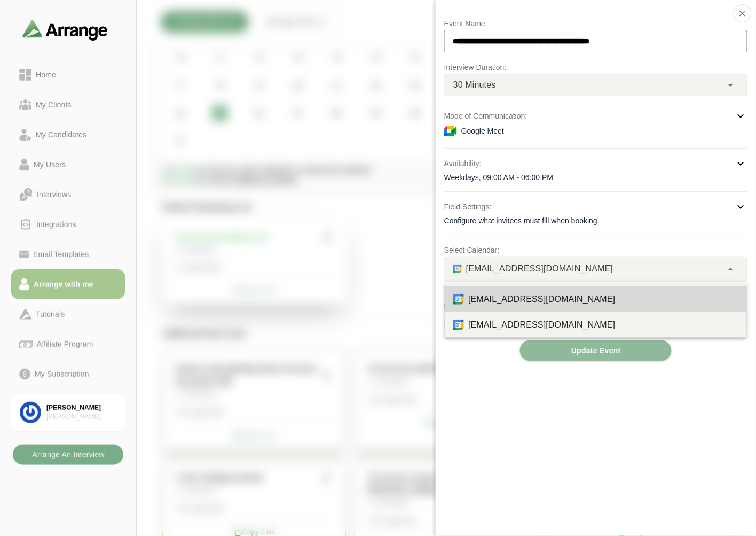  Describe the element at coordinates (451, 131) in the screenshot. I see `img: Meeting Mode Icon` at that location.